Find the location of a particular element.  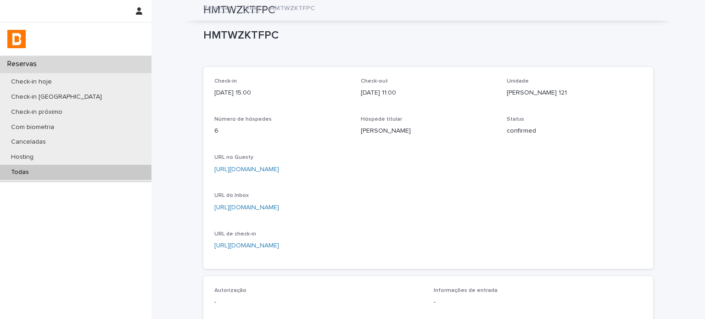

span: Informações de entrada is located at coordinates (465, 290).